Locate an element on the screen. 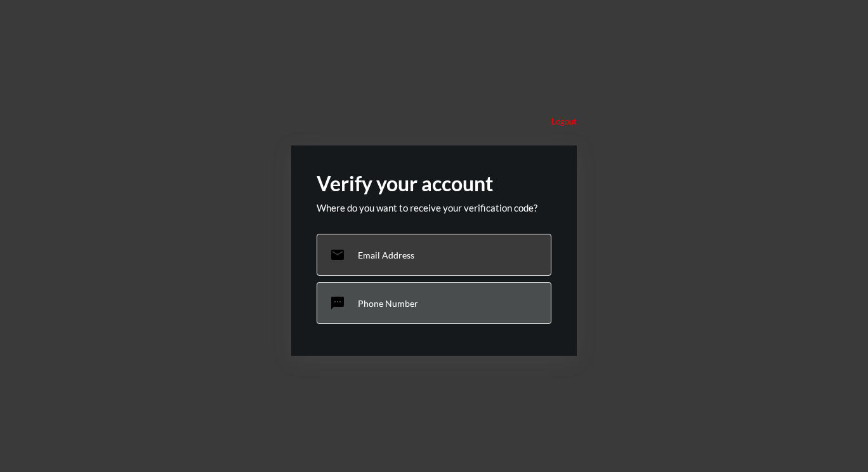 Image resolution: width=868 pixels, height=472 pixels. mat-icon: sms is located at coordinates (337, 303).